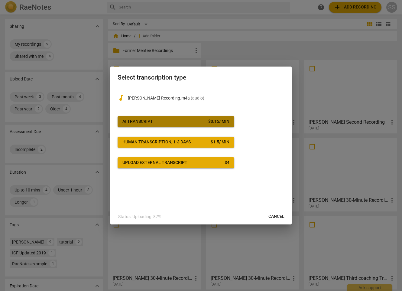 The image size is (402, 291). I want to click on h2: Select transcription type, so click(201, 77).